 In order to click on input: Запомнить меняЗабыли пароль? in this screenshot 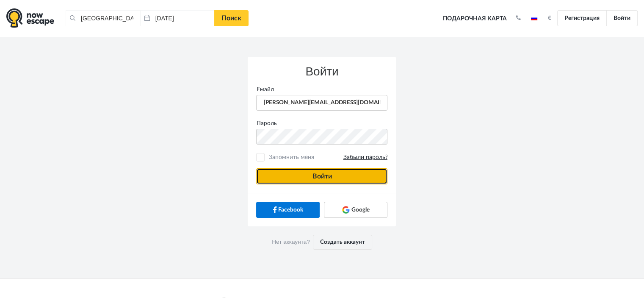, I will do `click(260, 157)`.